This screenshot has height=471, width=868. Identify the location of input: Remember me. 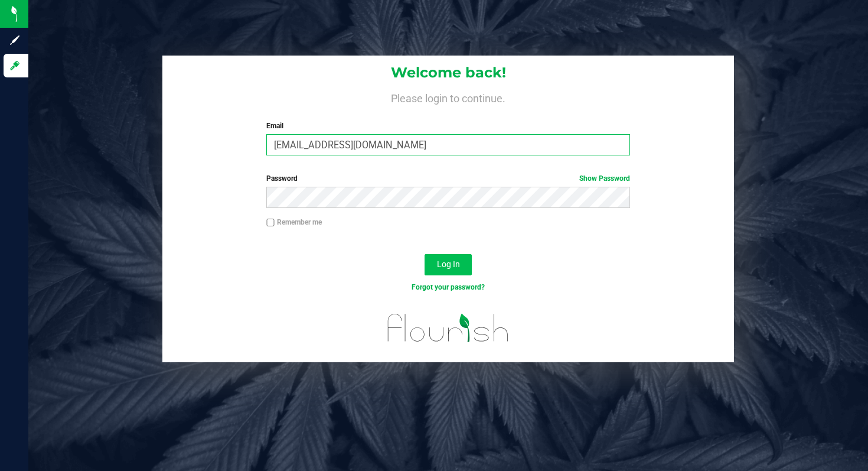
(270, 223).